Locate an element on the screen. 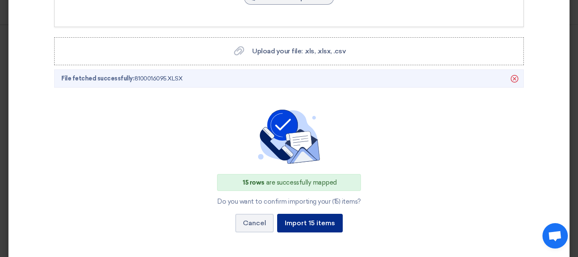 The width and height of the screenshot is (578, 257). font: 15 rows is located at coordinates (253, 182).